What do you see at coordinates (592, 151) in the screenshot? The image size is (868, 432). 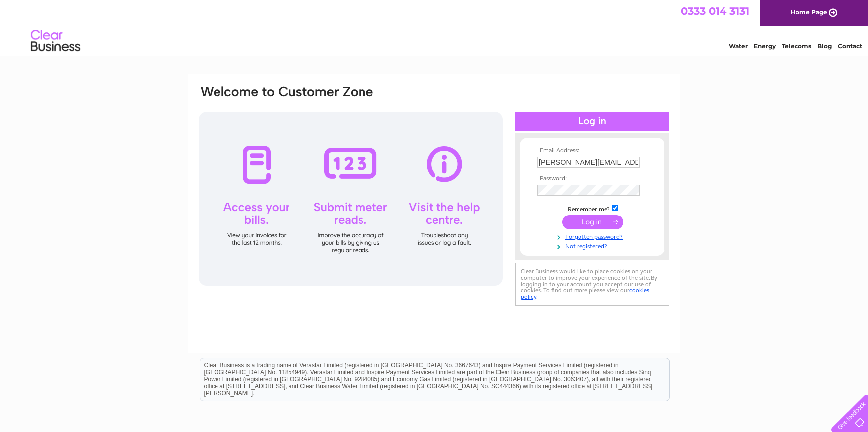 I see `th: Email Address:` at bounding box center [592, 151].